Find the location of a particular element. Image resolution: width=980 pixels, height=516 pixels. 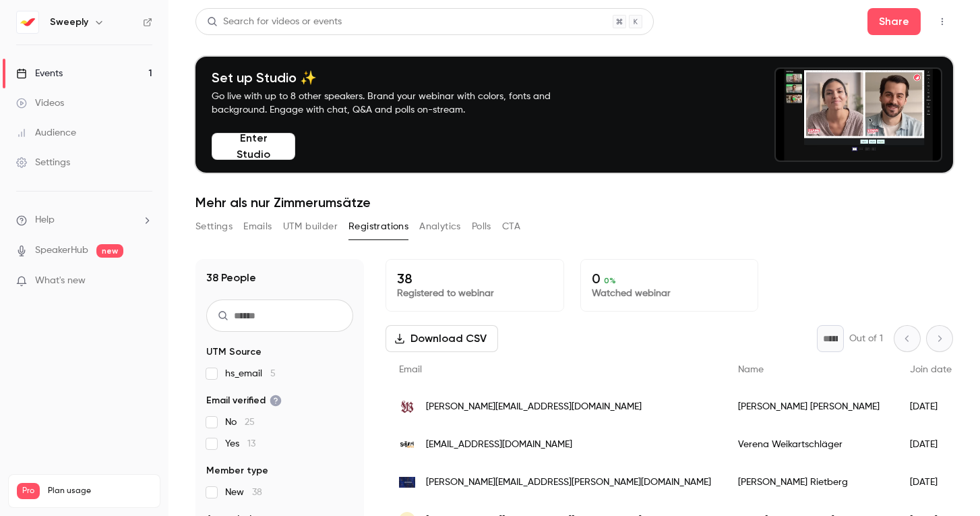

img: wessnerhof.de is located at coordinates (407, 406).